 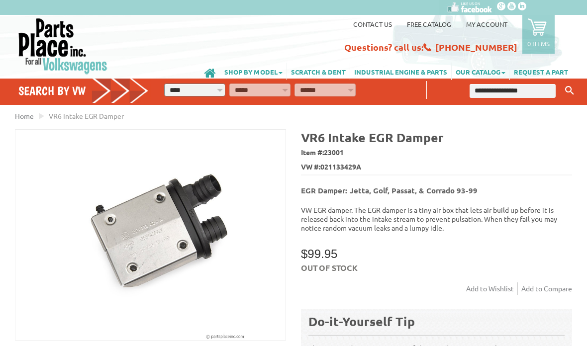 I want to click on b: VR6 Intake EGR Damper, so click(x=372, y=137).